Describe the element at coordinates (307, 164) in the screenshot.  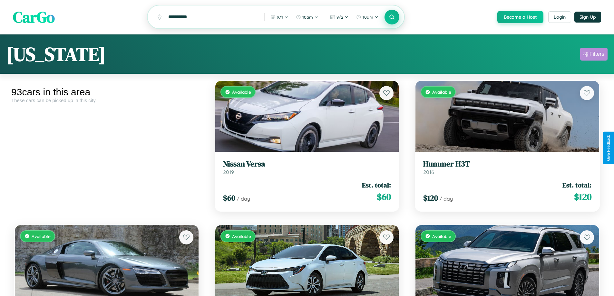
I see `h3: Nissan Versa` at that location.